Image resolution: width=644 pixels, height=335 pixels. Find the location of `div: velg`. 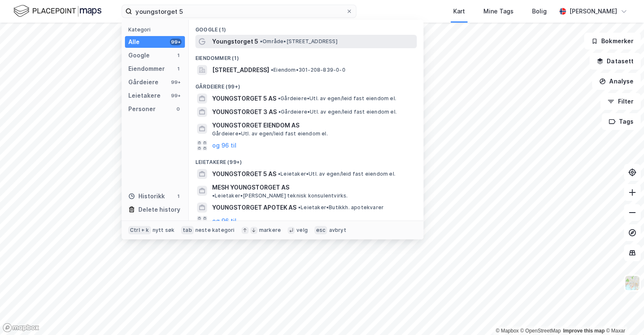

div: velg is located at coordinates (302, 230).